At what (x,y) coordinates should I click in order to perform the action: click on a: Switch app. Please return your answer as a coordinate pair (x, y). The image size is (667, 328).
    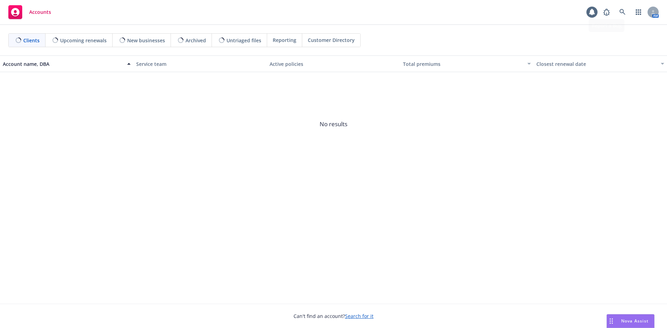
    Looking at the image, I should click on (638, 12).